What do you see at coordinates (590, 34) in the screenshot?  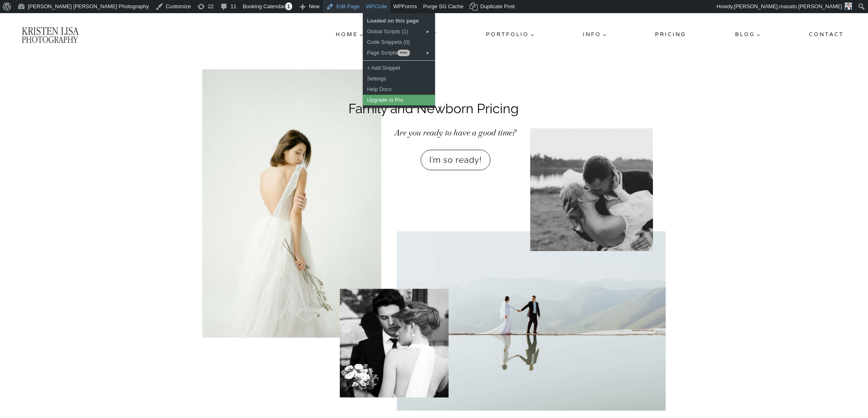 I see `nav: Primary Navigation` at bounding box center [590, 34].